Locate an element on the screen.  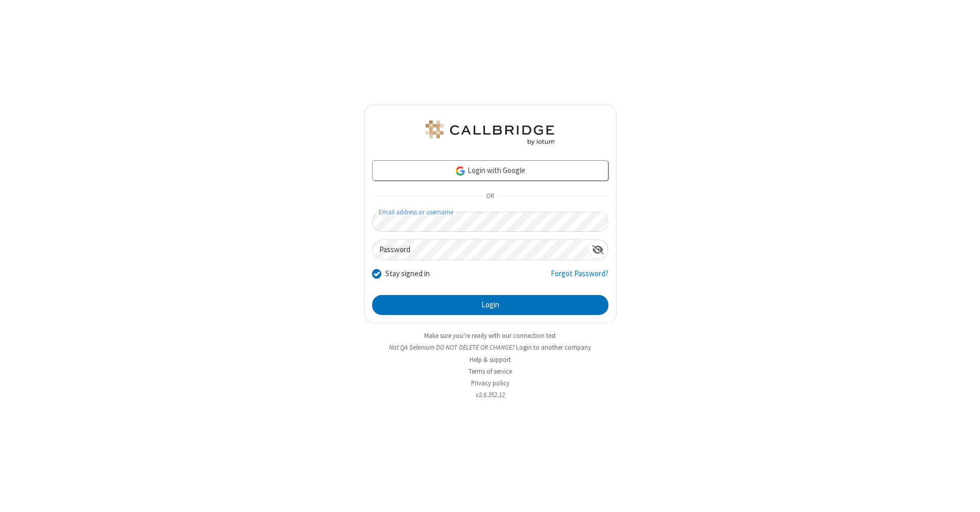
img: google-icon.png is located at coordinates (460, 171).